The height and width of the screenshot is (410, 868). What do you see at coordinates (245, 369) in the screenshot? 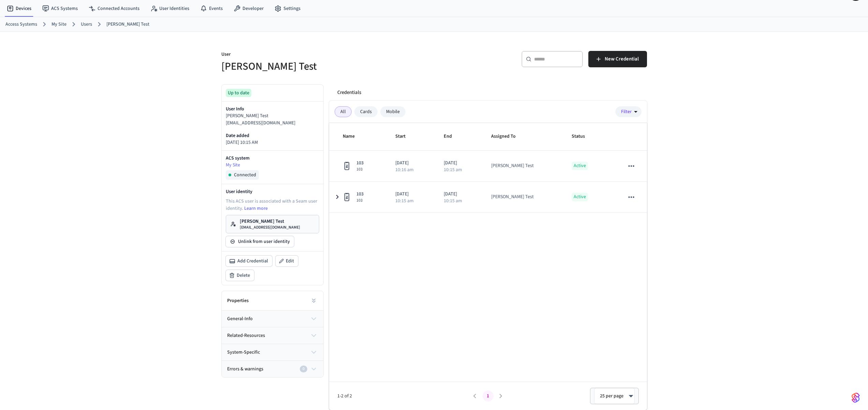
I see `span: Errors & warnings` at bounding box center [245, 369].